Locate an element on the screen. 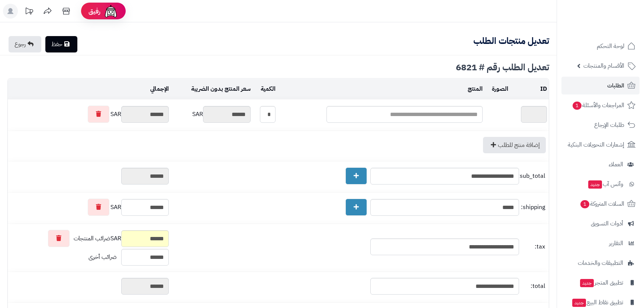 The width and height of the screenshot is (644, 308). a: السلات المتروكة1 is located at coordinates (601, 204).